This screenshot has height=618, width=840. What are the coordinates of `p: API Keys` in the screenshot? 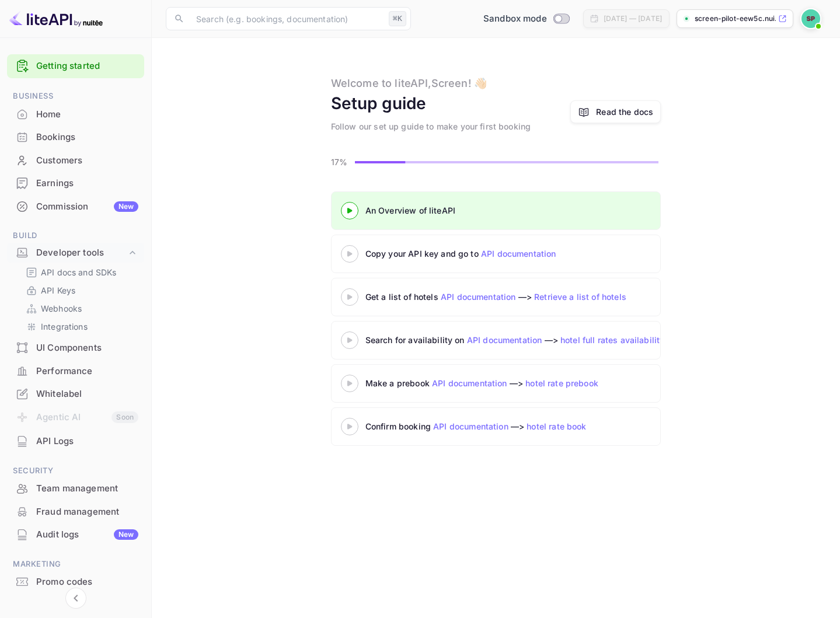 It's located at (58, 290).